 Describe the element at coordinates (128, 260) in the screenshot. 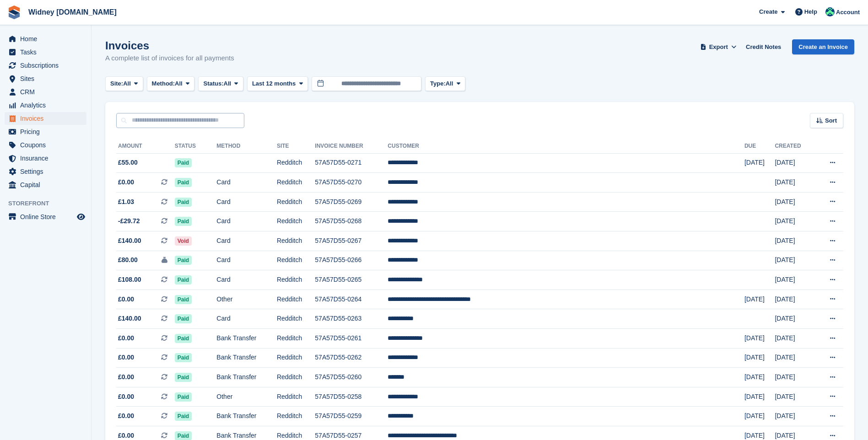

I see `span: £80.00` at that location.